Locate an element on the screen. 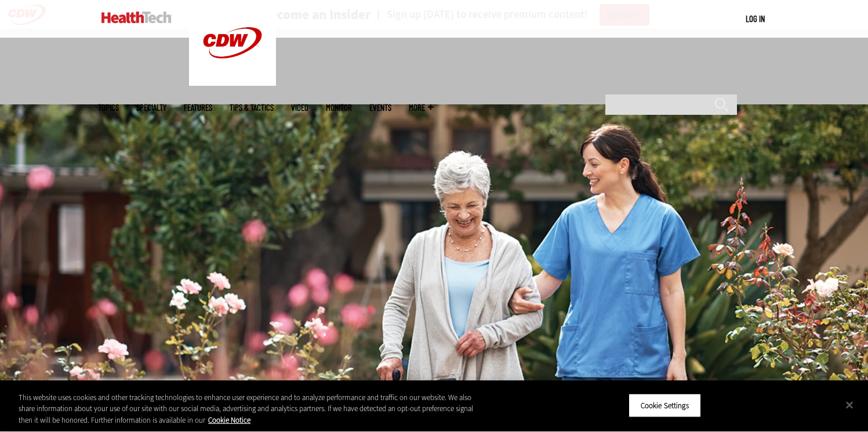  a: Video is located at coordinates (299, 107).